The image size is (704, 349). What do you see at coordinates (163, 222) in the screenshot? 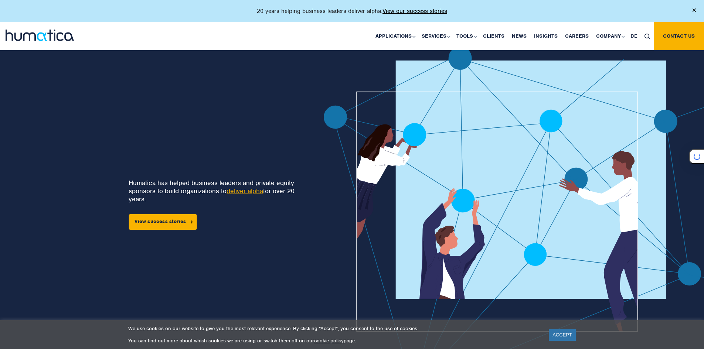
I see `a: View success stories` at bounding box center [163, 222].